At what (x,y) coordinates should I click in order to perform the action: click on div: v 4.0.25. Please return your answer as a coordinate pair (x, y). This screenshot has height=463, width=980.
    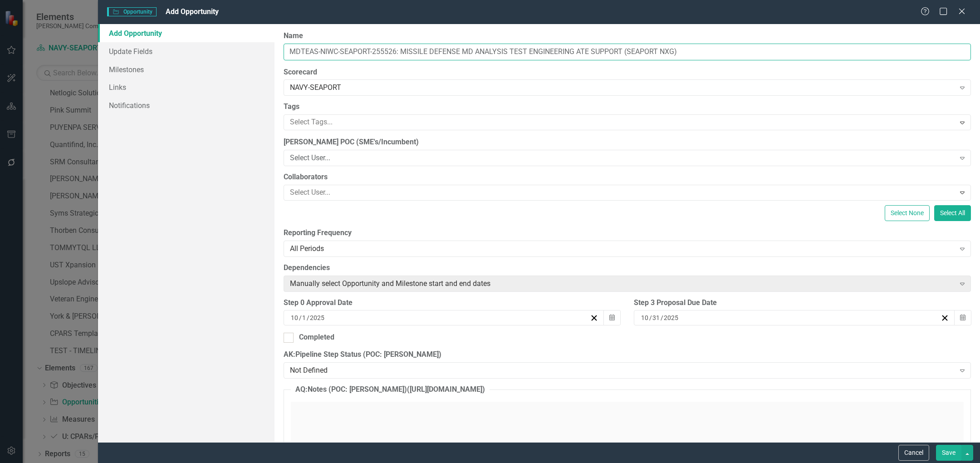
    Looking at the image, I should click on (35, 18).